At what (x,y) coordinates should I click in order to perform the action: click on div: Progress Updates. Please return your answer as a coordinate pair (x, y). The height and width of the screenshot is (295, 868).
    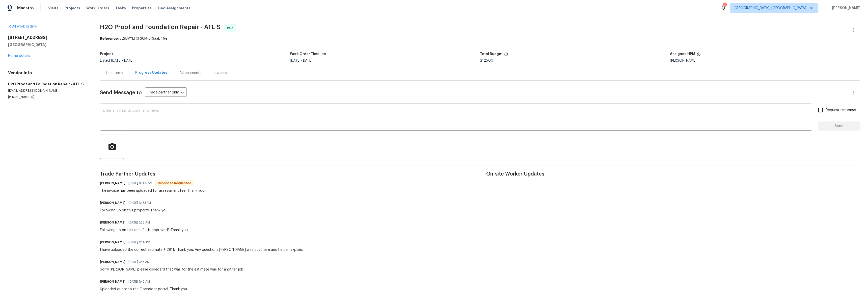
    Looking at the image, I should click on (151, 73).